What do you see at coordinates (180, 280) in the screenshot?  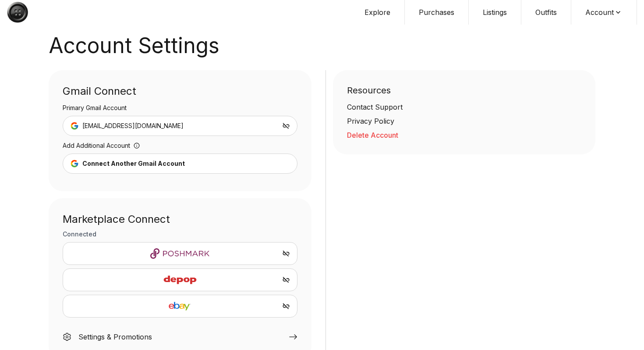 I see `img: Depop logo` at bounding box center [180, 280].